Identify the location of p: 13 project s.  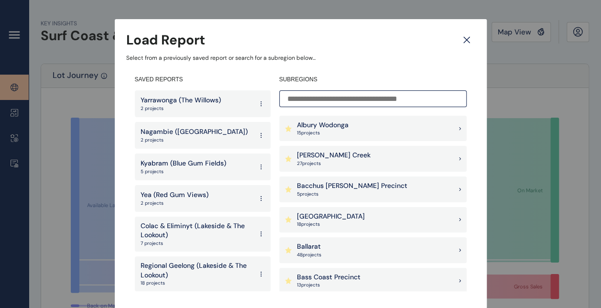
(329, 285).